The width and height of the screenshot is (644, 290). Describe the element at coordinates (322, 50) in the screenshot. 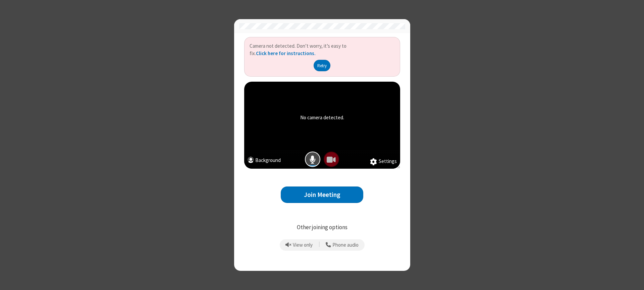

I see `p: Camera not detected. Don’t worry, it’s easy to fix.` at that location.